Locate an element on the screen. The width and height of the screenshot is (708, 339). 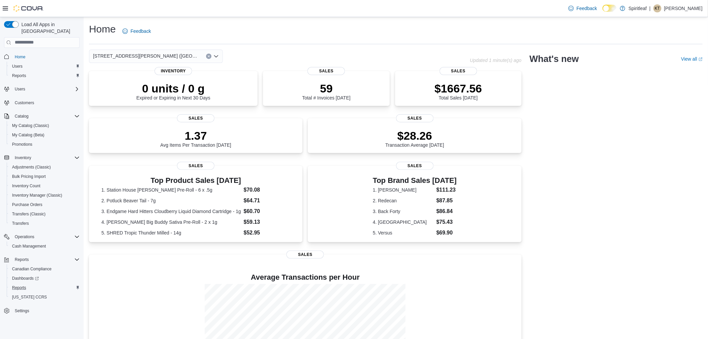
p: Spiritleaf is located at coordinates (638, 8).